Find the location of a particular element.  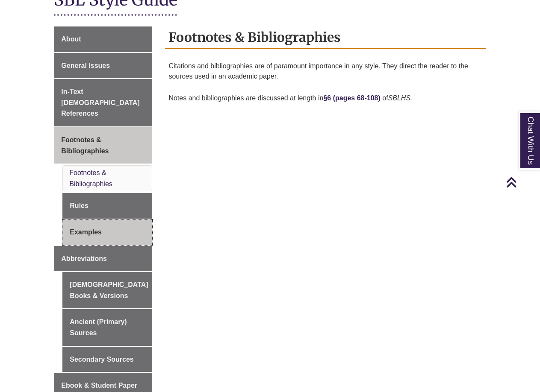

span: General Issues is located at coordinates (86, 65).